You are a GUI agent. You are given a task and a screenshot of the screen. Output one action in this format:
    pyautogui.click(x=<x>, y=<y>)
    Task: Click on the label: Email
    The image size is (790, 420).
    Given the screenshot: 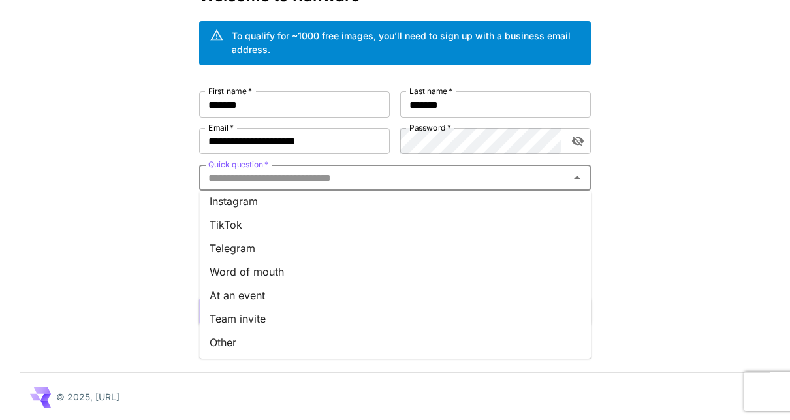 What is the action you would take?
    pyautogui.click(x=221, y=127)
    